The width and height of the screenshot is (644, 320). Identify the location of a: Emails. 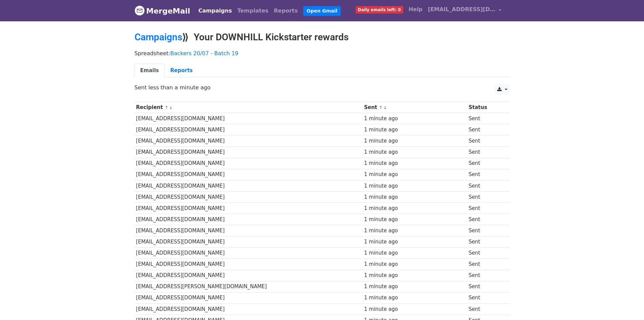
(149, 70).